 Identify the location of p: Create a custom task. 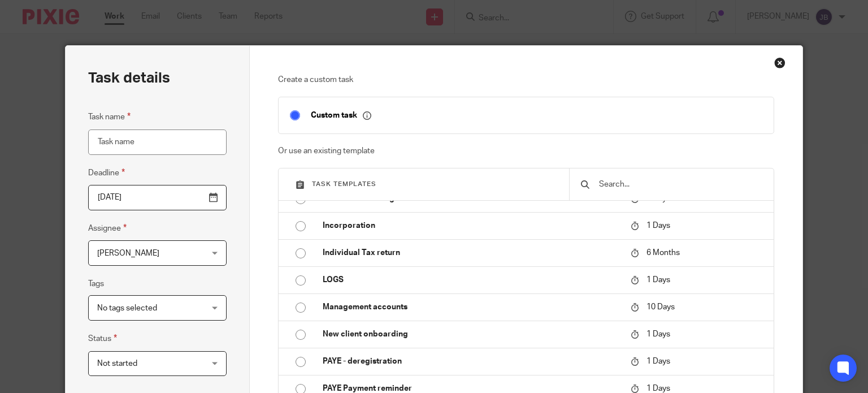
(526, 80).